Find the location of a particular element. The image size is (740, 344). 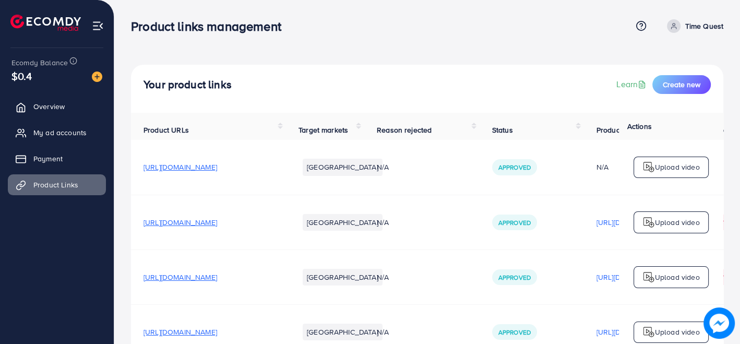

img: menu is located at coordinates (98, 26).